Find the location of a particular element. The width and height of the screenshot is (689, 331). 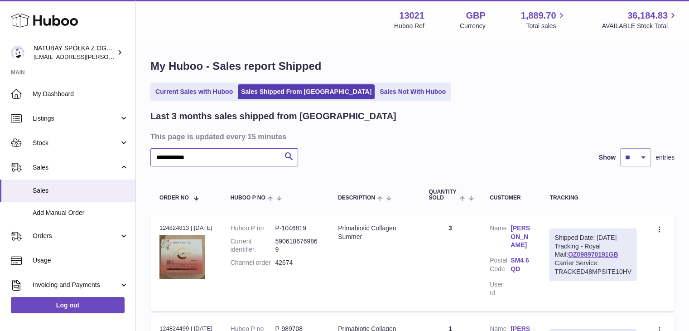

span: entries is located at coordinates (665, 157).